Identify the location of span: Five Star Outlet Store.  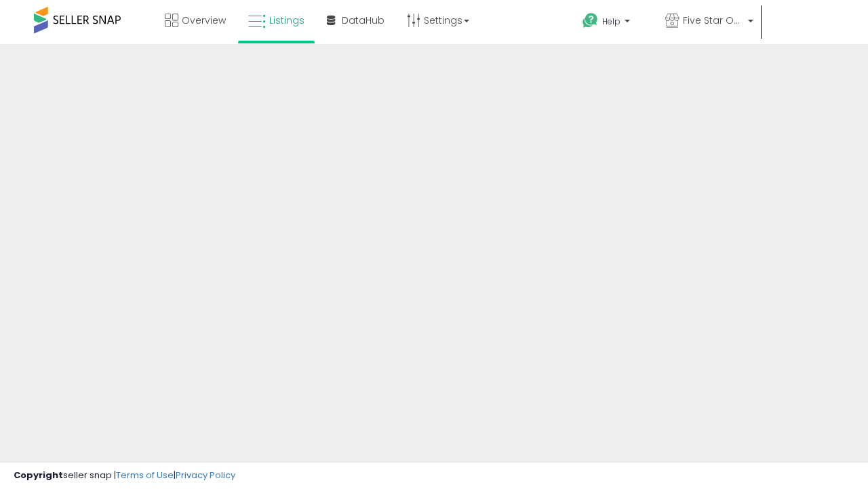
(713, 20).